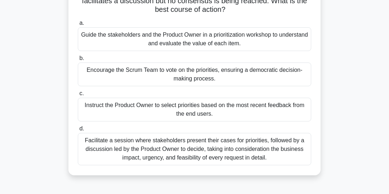  I want to click on div: Guide the stakeholders and the Product Owner in a prioritization workshop to understand and evalu..., so click(194, 39).